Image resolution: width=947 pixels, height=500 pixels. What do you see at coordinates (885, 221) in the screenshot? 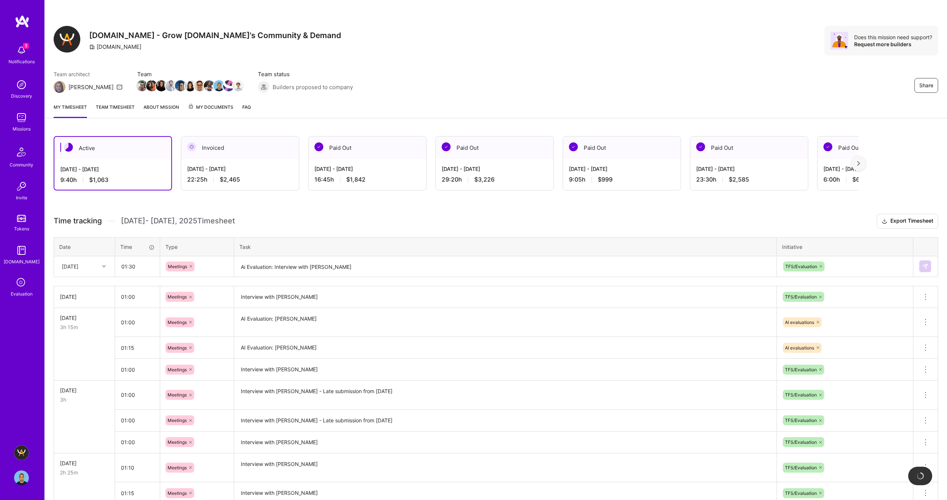
I see `i: icon Download` at bounding box center [885, 221].